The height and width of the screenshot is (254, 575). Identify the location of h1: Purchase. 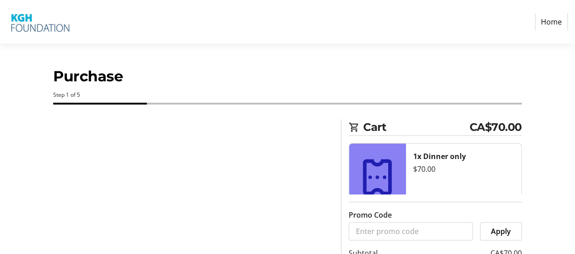
(287, 76).